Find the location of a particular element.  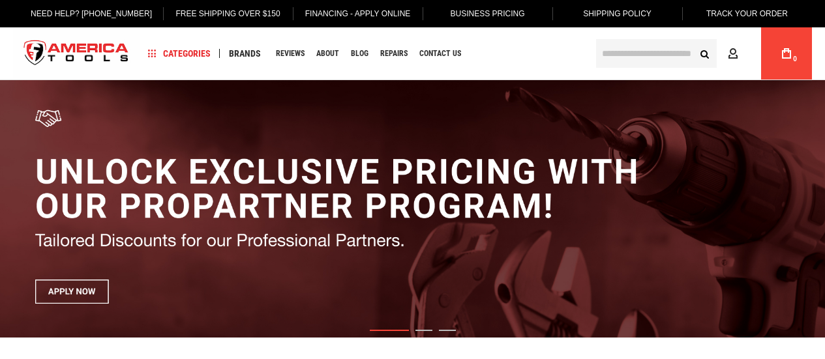

a: Blog is located at coordinates (359, 53).